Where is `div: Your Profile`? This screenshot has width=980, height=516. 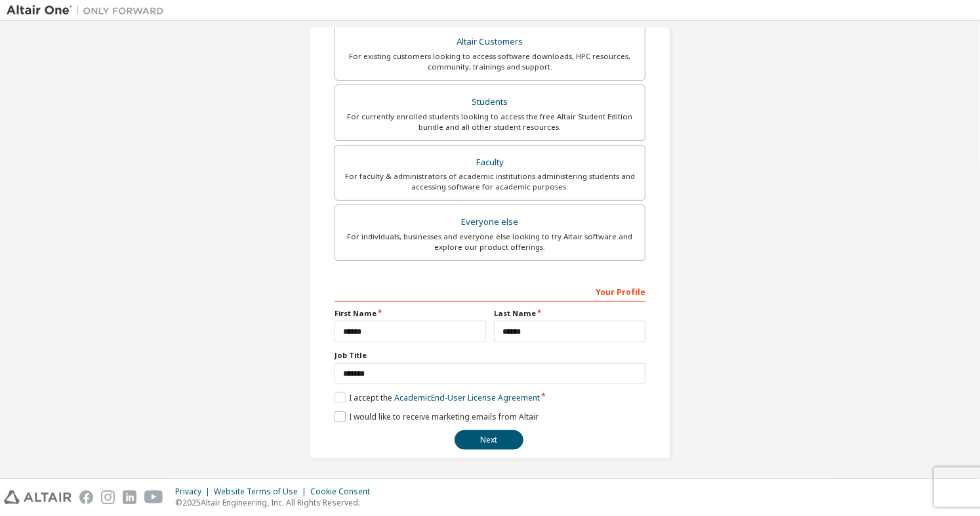 div: Your Profile is located at coordinates (490, 291).